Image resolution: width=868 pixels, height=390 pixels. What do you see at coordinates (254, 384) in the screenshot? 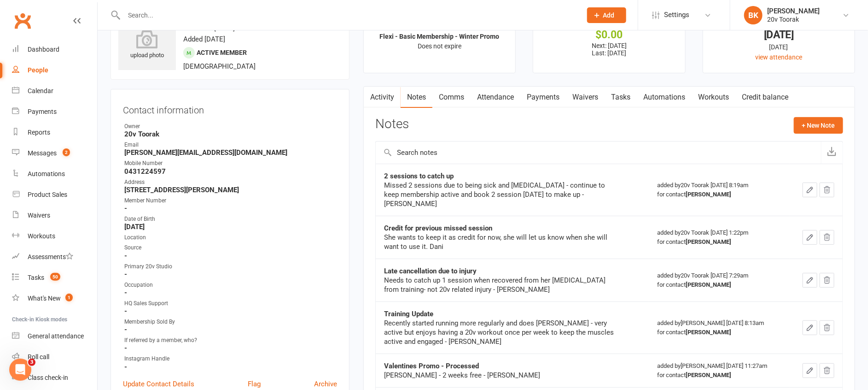
I see `a: Flag` at bounding box center [254, 384].